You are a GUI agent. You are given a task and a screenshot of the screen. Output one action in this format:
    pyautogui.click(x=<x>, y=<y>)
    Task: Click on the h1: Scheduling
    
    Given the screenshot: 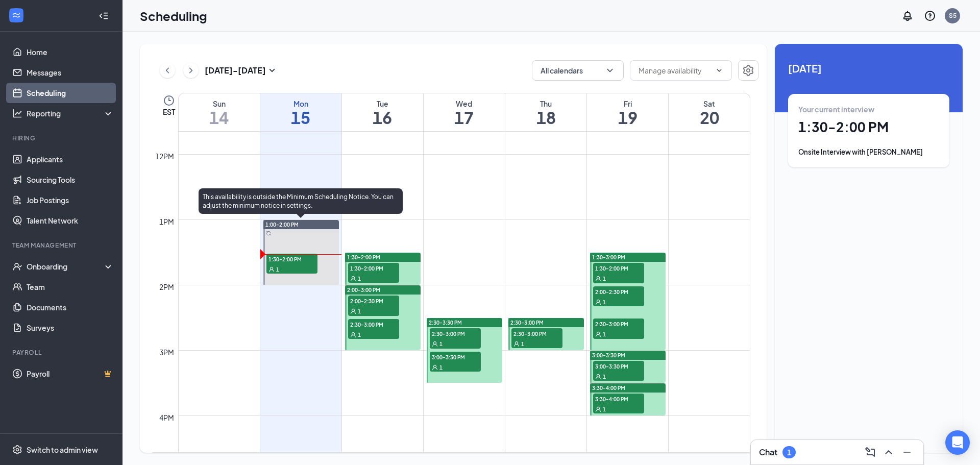 What is the action you would take?
    pyautogui.click(x=173, y=16)
    